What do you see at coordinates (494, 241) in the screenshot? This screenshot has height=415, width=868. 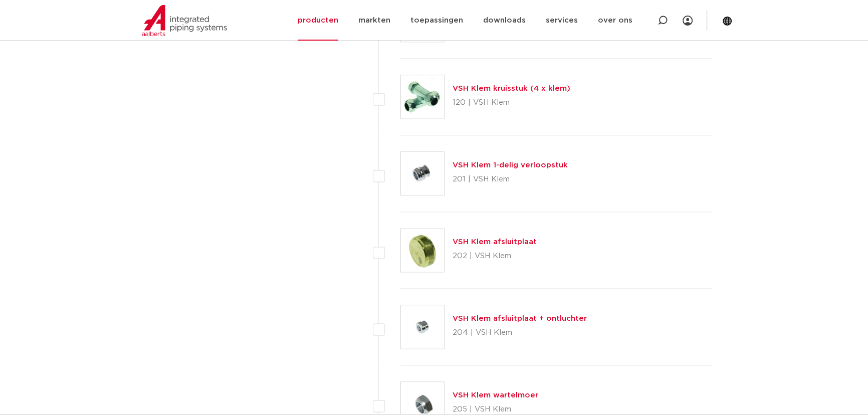 I see `a: VSH Klem afsluitplaat` at bounding box center [494, 241].